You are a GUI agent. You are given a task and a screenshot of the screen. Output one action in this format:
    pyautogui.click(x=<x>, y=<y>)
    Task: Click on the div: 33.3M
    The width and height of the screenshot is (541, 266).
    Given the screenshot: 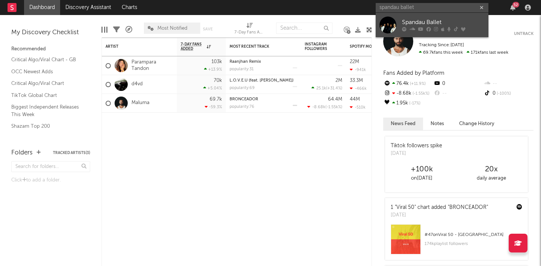 What is the action you would take?
    pyautogui.click(x=356, y=80)
    